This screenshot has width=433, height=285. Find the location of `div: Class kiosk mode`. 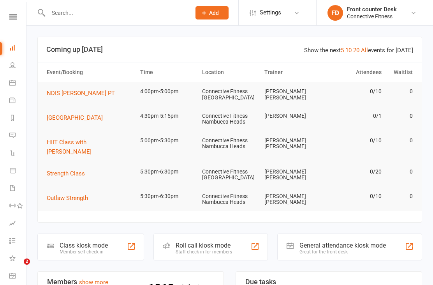

div: Class kiosk mode is located at coordinates (84, 245).